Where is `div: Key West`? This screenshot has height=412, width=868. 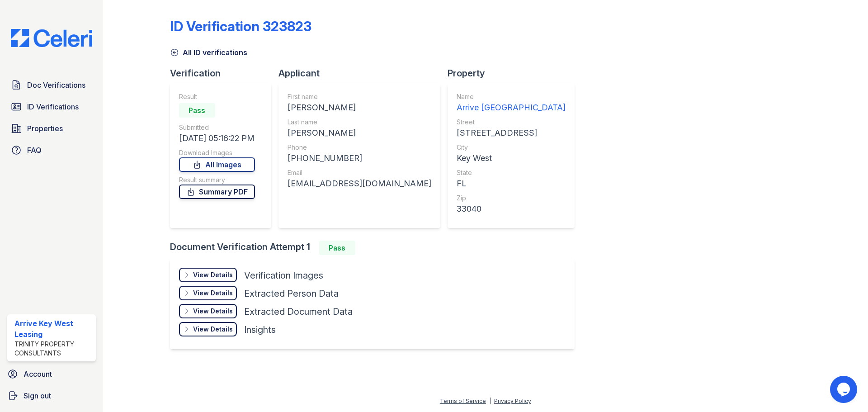 div: Key West is located at coordinates (511, 158).